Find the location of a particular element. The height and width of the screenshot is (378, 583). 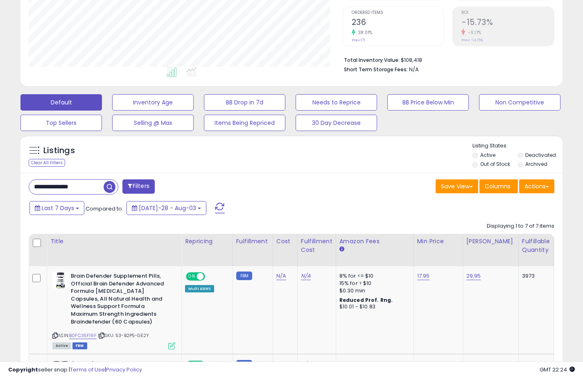

div: Displaying 1 to 7 of 7 items is located at coordinates (521, 226).